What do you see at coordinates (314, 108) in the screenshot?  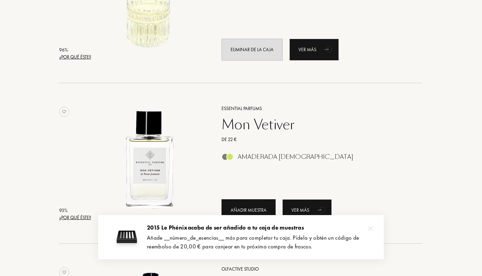 I see `a: Essential Parfums` at bounding box center [314, 108].